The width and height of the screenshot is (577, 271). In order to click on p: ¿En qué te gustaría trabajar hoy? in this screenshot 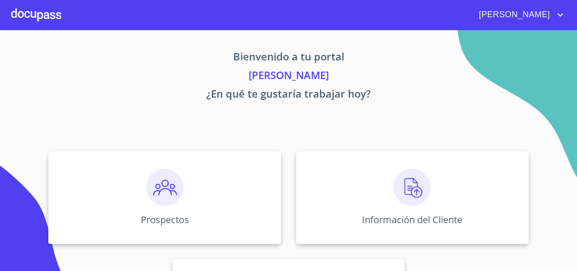, I will do `click(288, 95)`.